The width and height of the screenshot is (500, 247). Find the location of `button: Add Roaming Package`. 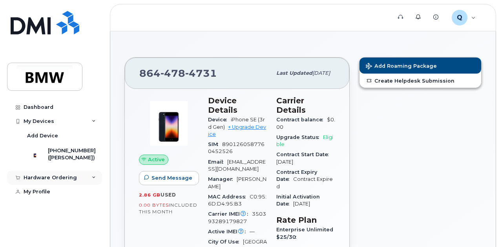

button: Add Roaming Package is located at coordinates (420, 65).